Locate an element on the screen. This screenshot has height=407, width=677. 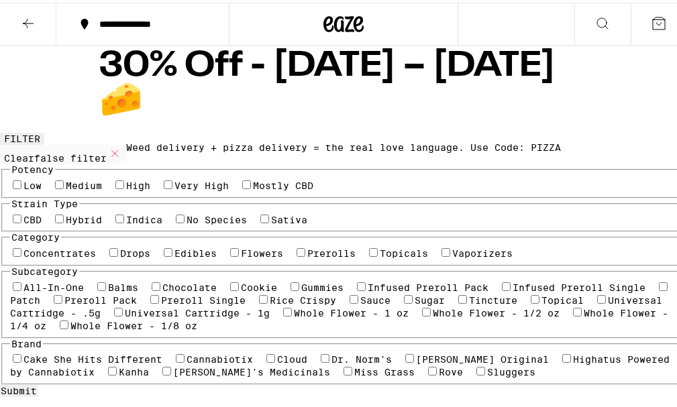
label: Whole Flower - 1/8 oz is located at coordinates (134, 324).